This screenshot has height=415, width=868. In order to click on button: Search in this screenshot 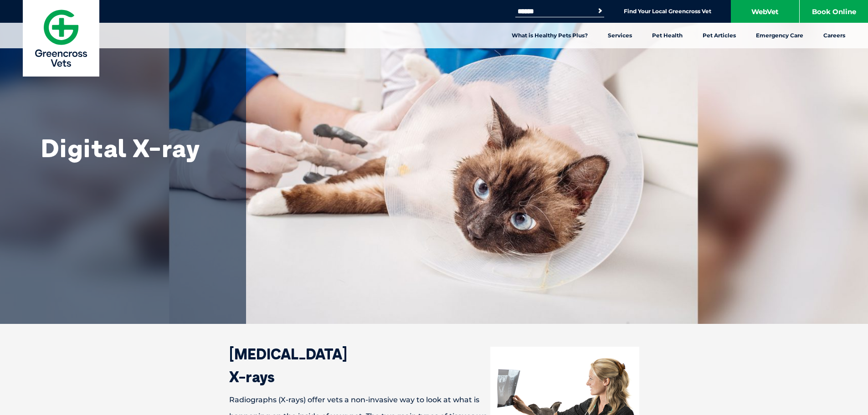, I will do `click(600, 11)`.